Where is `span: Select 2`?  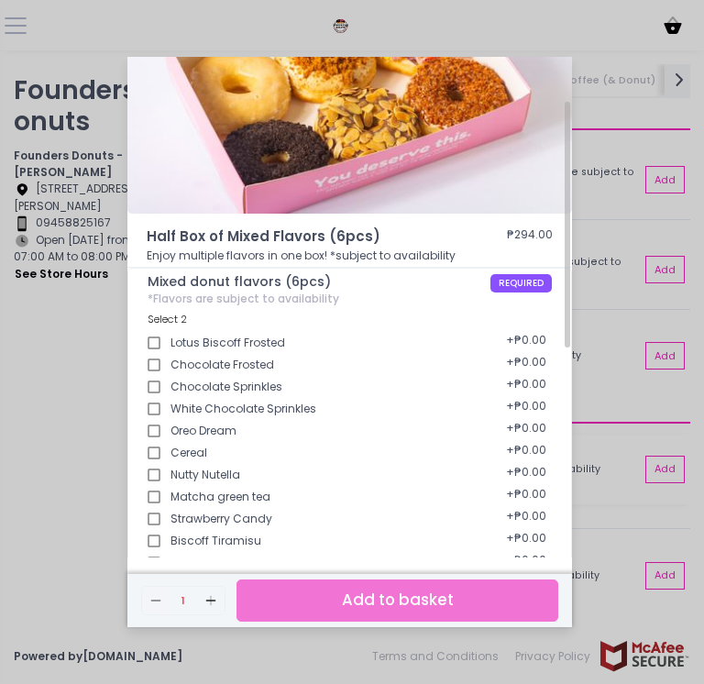
span: Select 2 is located at coordinates (167, 319).